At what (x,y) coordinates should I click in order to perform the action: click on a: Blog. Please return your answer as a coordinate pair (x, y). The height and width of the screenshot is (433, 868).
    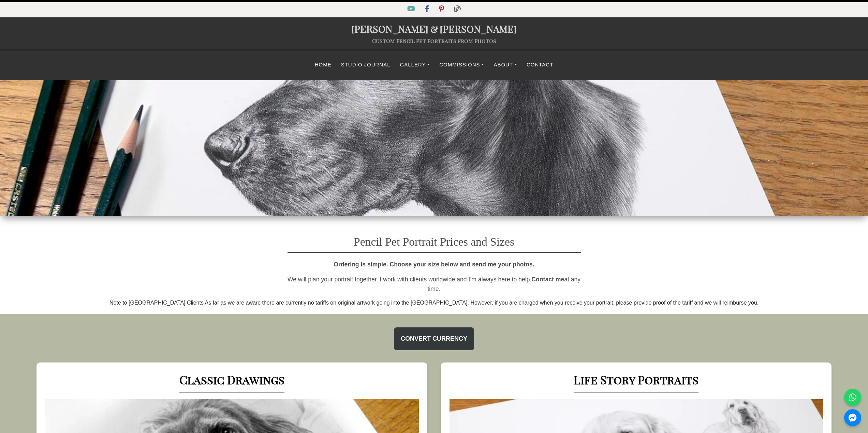
    Looking at the image, I should click on (457, 9).